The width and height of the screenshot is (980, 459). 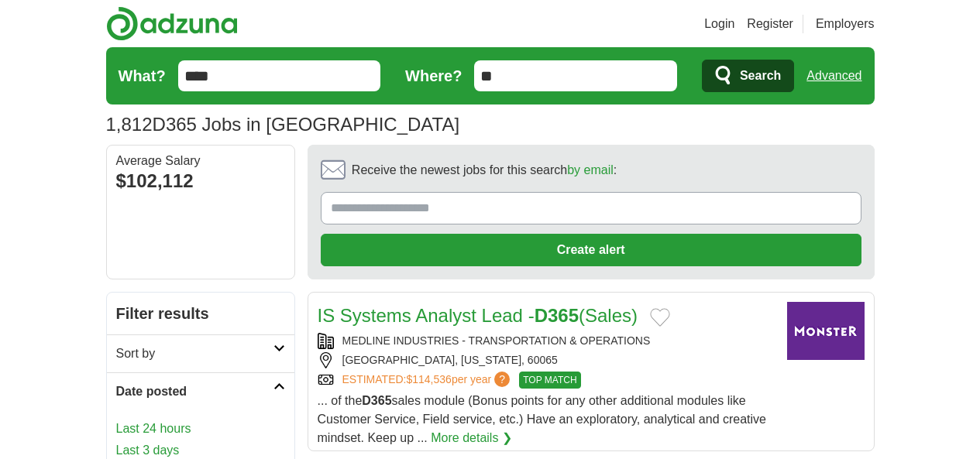 I want to click on button: Add to favorite jobs, so click(x=660, y=318).